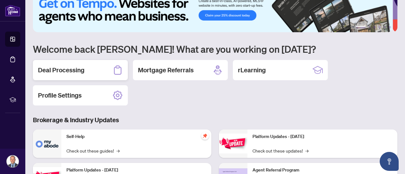 The height and width of the screenshot is (174, 405). Describe the element at coordinates (380, 27) in the screenshot. I see `button: 4` at that location.